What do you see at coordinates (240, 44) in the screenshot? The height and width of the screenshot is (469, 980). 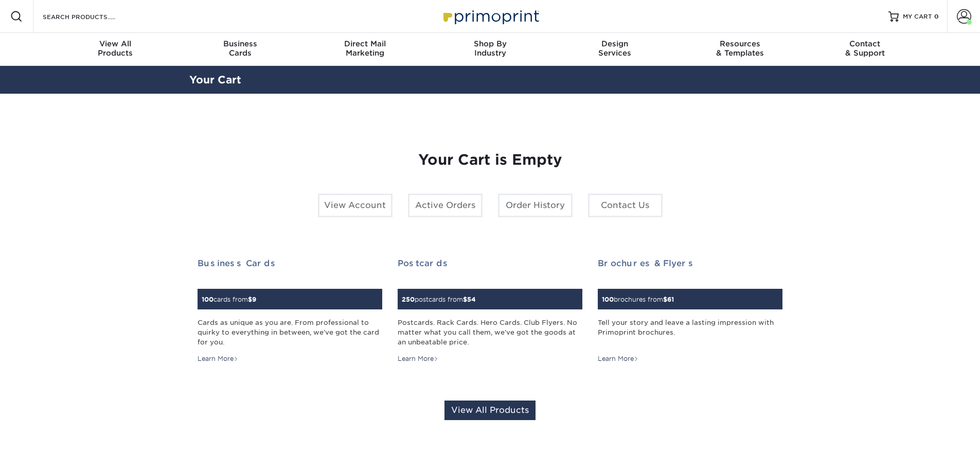 I see `span: Business` at bounding box center [240, 44].